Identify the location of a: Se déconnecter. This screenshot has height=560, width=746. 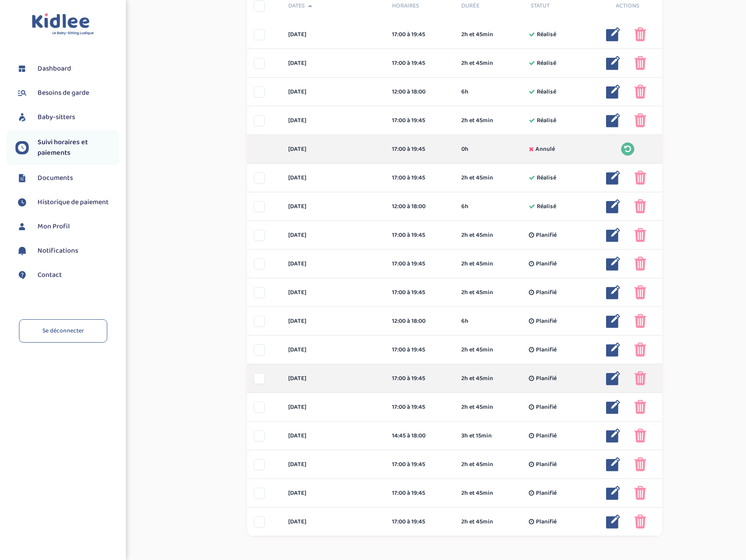
(63, 330).